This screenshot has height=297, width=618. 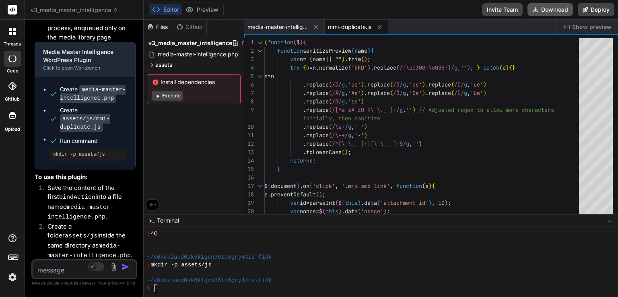 I want to click on button: Media Master Intelligence WordPress PluginClick to open Workbench, so click(x=78, y=60).